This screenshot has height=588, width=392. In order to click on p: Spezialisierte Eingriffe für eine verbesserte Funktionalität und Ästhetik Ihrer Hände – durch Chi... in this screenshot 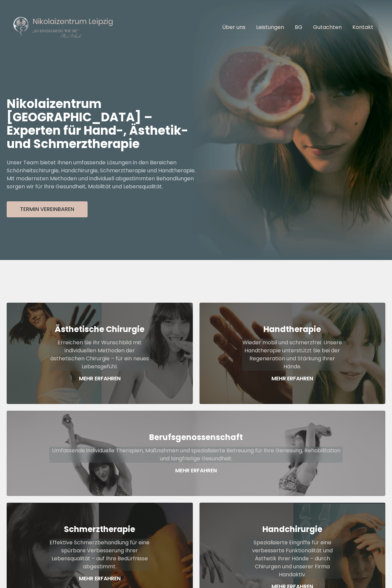, I will do `click(292, 559)`.